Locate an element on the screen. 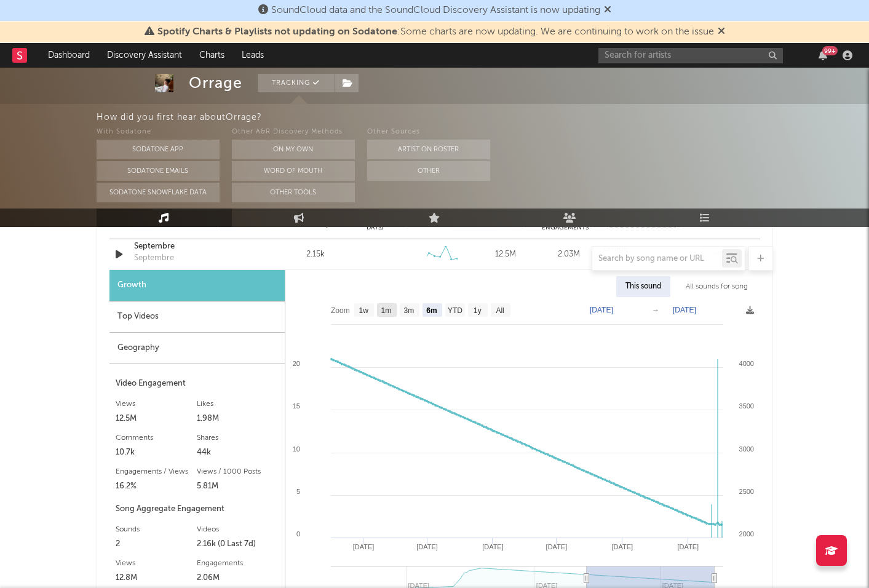 This screenshot has width=869, height=588. a: Charts is located at coordinates (212, 55).